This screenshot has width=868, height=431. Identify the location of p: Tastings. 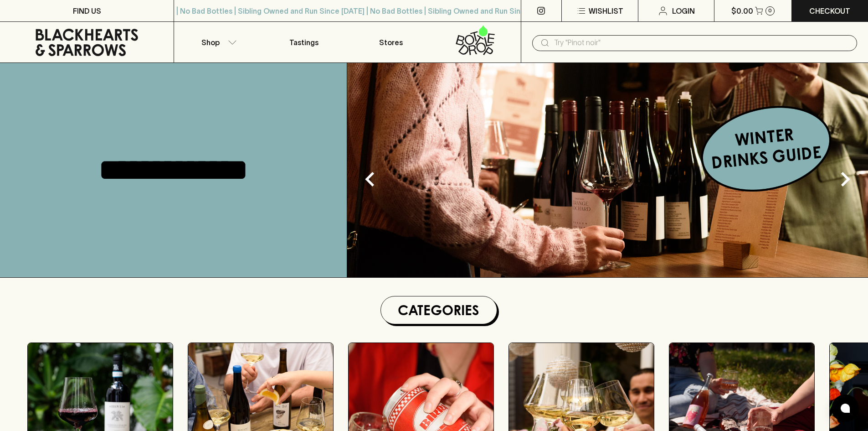
(304, 43).